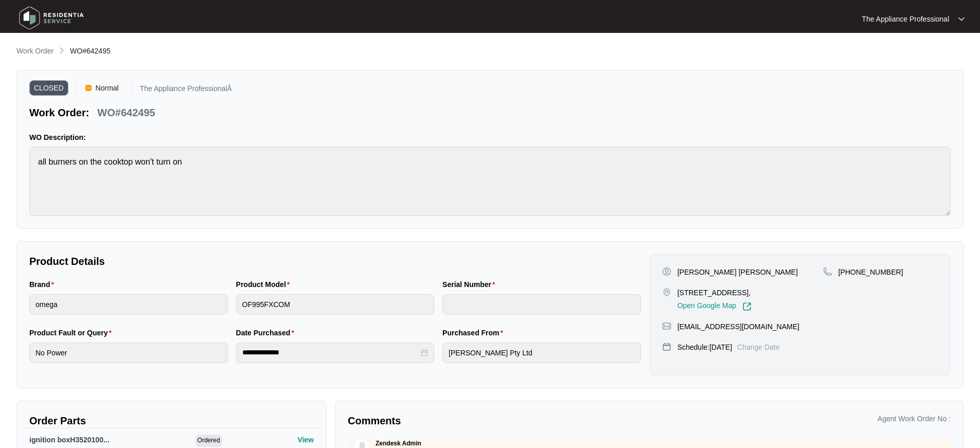 The height and width of the screenshot is (448, 980). Describe the element at coordinates (747, 306) in the screenshot. I see `img: Link-External` at that location.